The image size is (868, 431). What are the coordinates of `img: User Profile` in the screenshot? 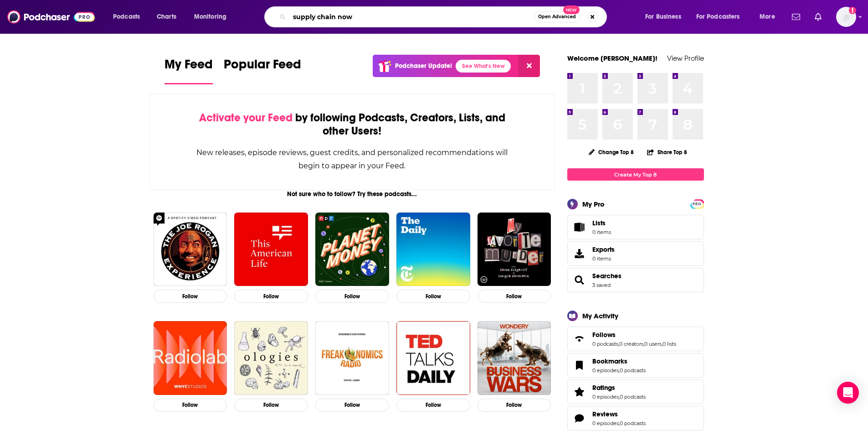 It's located at (846, 17).